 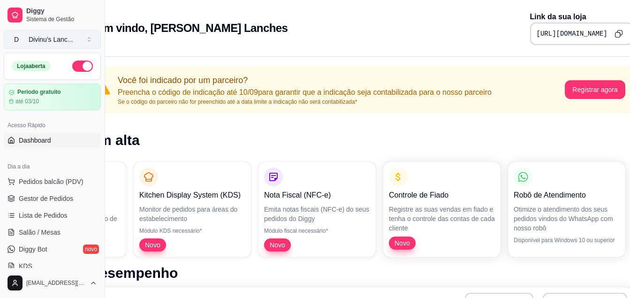 I want to click on div: Divinu's Lanc ..., so click(x=51, y=39).